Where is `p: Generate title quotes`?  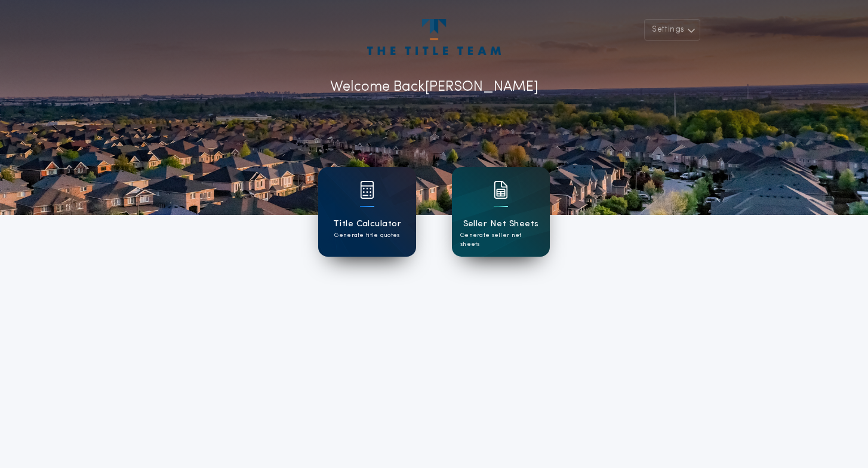
p: Generate title quotes is located at coordinates (366, 235).